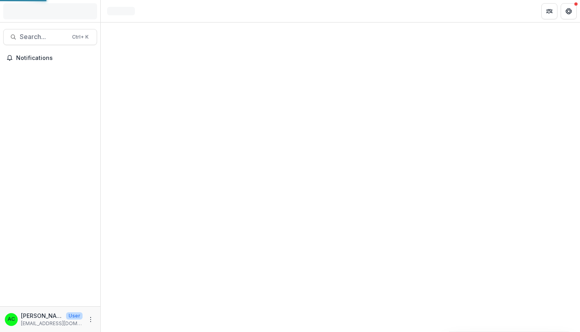 The image size is (580, 332). What do you see at coordinates (91, 320) in the screenshot?
I see `button: More` at bounding box center [91, 320].